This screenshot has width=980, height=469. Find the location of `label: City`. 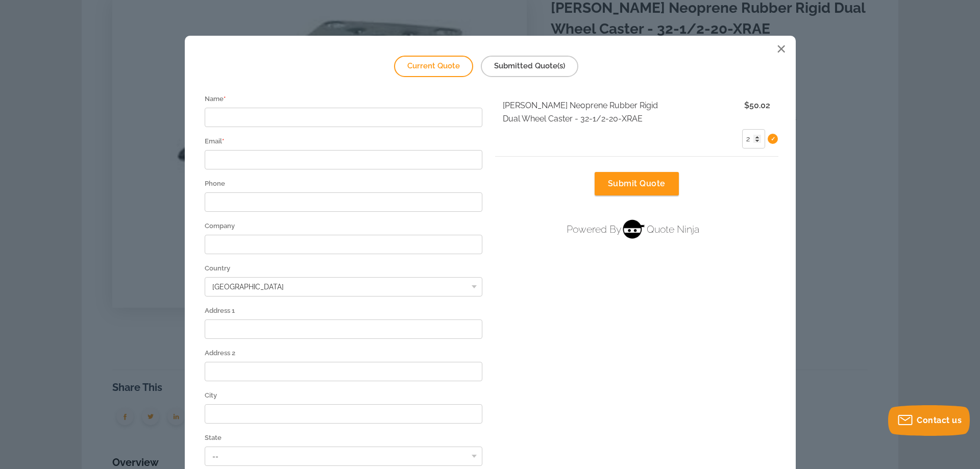

label: City is located at coordinates (343, 395).